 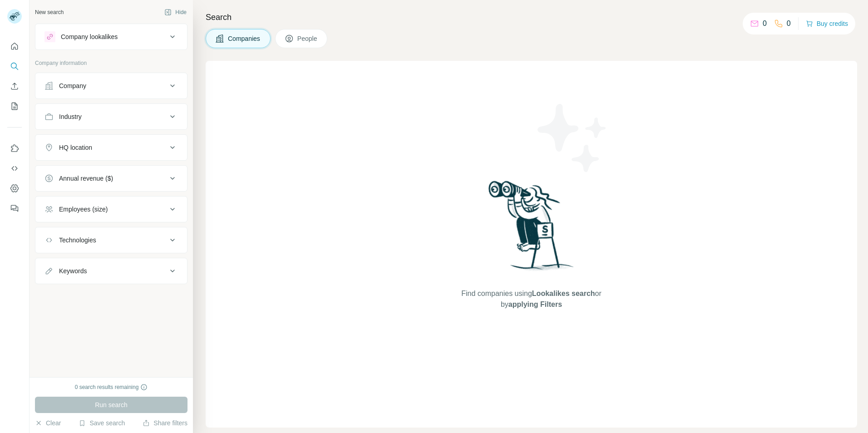 I want to click on div: New search, so click(x=49, y=12).